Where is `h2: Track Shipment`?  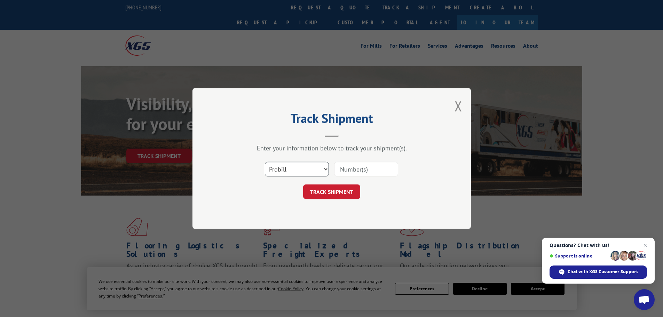
h2: Track Shipment is located at coordinates (332, 120).